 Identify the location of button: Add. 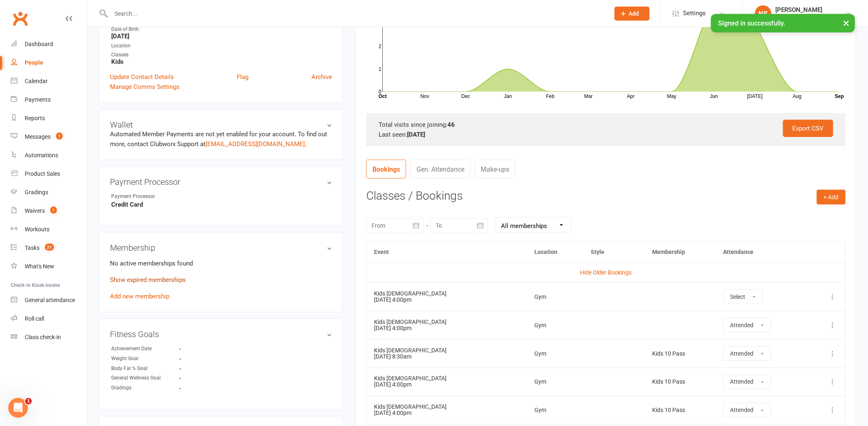
(632, 14).